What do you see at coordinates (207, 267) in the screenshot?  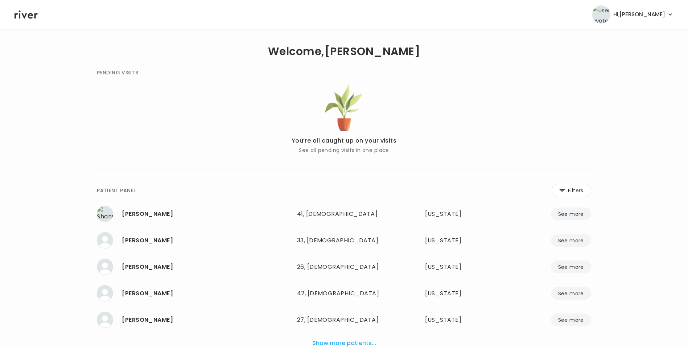 I see `div: Ezra Kinnell` at bounding box center [207, 267].